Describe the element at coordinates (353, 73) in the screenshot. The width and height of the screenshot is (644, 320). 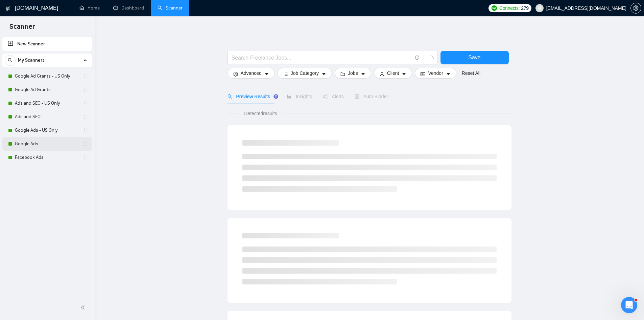
I see `span: Jobs` at that location.